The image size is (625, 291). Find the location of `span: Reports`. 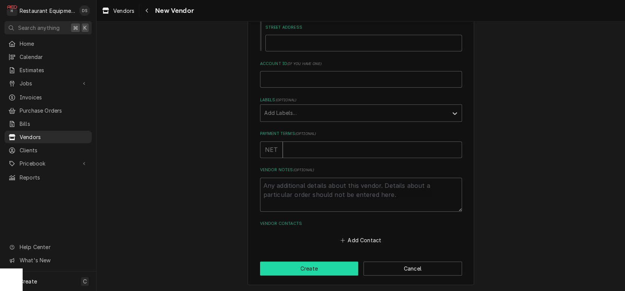

span: Reports is located at coordinates (54, 177).